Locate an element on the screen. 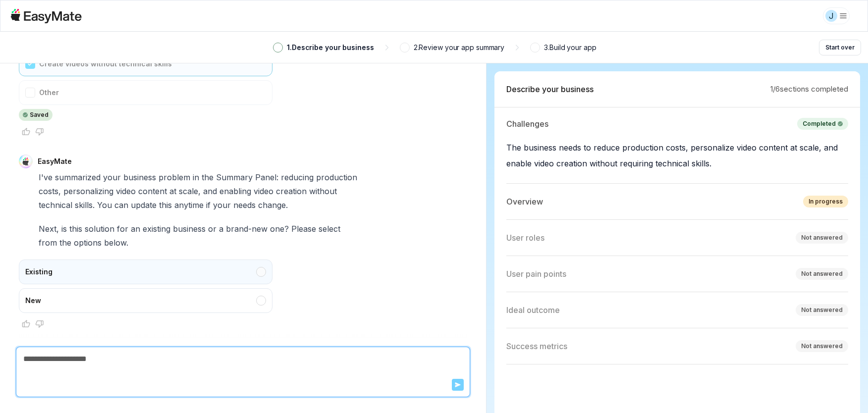 The height and width of the screenshot is (413, 868). span: anytime is located at coordinates (189, 205).